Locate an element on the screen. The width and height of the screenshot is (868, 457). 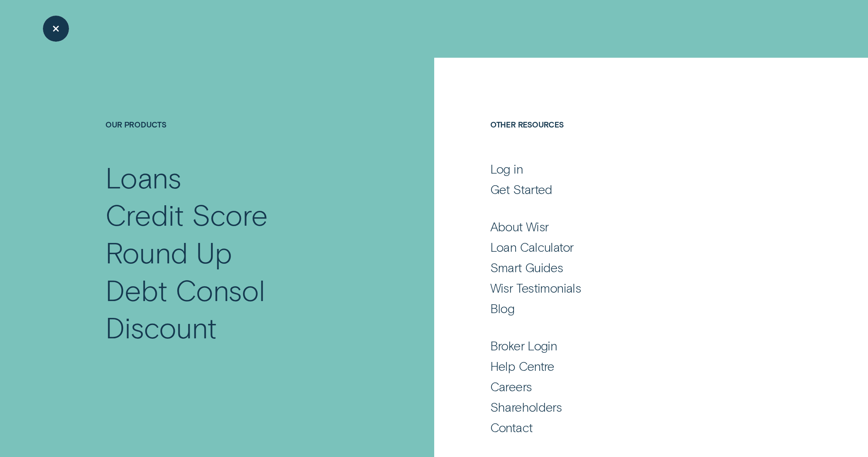
a: Help Centre is located at coordinates (626, 366).